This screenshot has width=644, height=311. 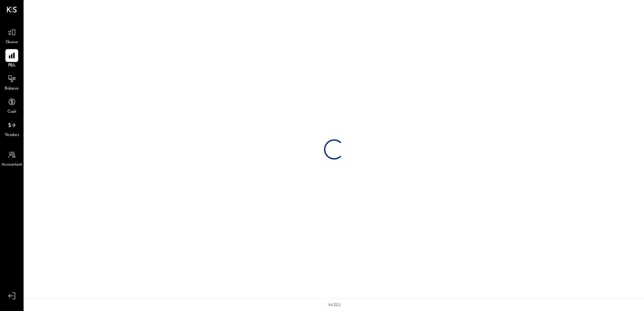 I want to click on a: Balance, so click(x=12, y=82).